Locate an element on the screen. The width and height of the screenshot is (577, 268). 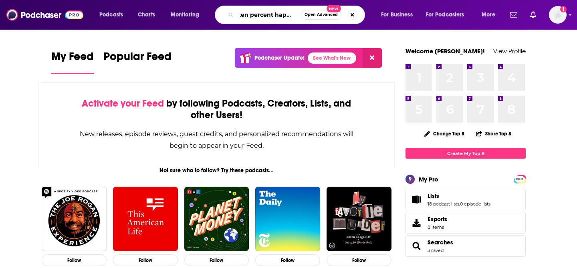
a: Podchaser - Follow, Share and Rate Podcasts is located at coordinates (45, 15).